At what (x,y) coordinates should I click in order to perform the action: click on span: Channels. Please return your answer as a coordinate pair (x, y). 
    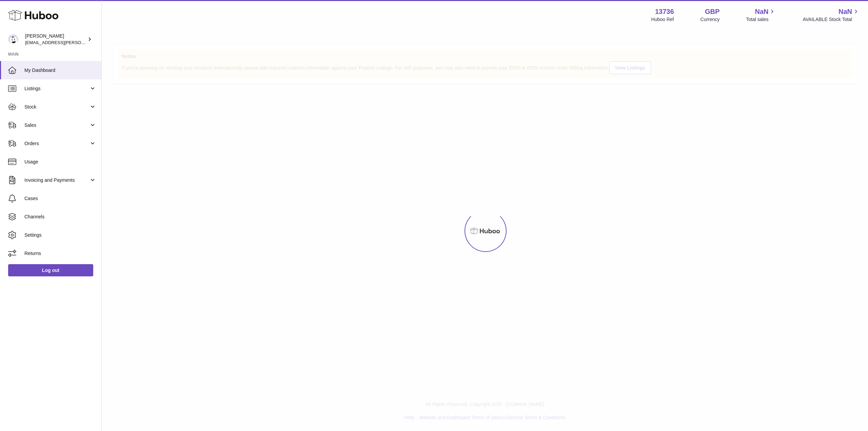
    Looking at the image, I should click on (60, 217).